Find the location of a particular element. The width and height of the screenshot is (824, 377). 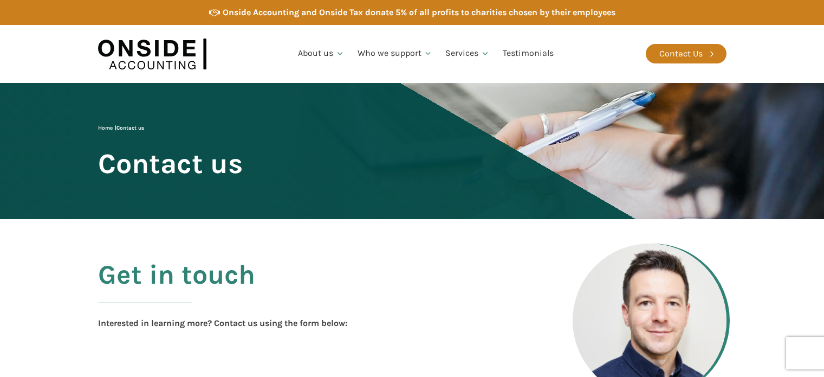

div: Onside Accounting and Onside Tax donate 5% of all profits to charities chosen by their employees is located at coordinates (419, 12).